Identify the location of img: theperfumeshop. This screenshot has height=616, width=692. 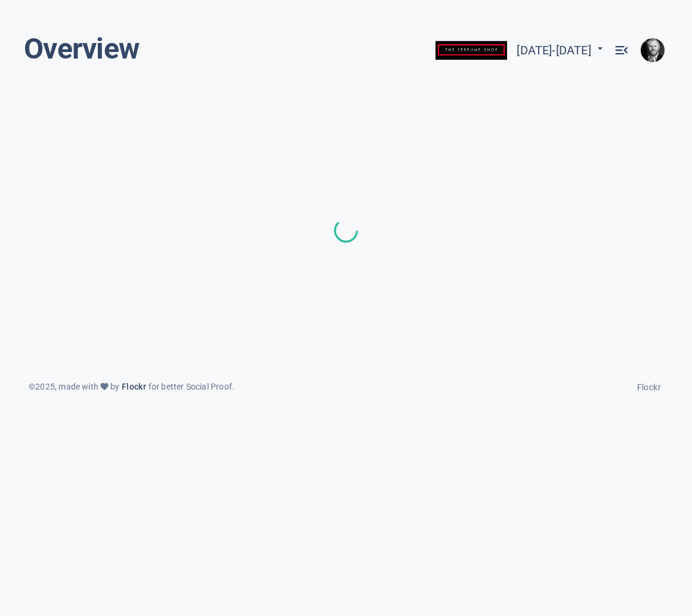
(471, 50).